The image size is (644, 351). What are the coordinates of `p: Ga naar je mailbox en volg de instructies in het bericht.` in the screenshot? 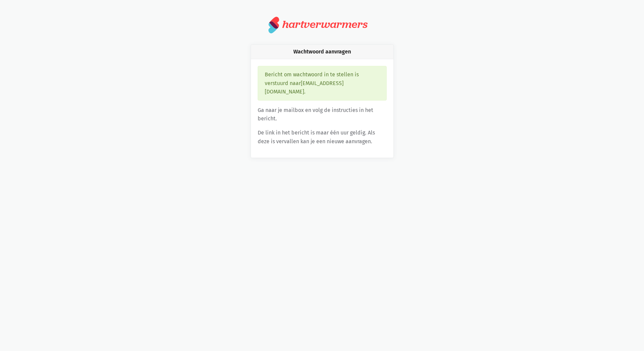 It's located at (322, 114).